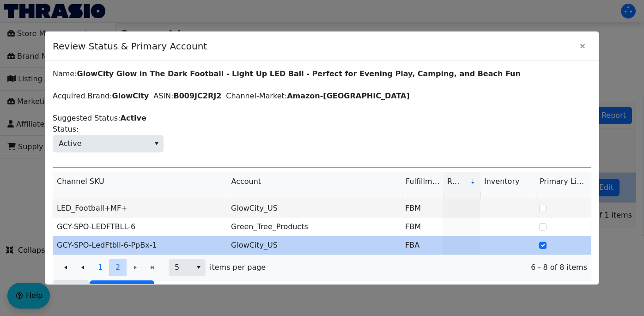 The image size is (644, 316). Describe the element at coordinates (313, 46) in the screenshot. I see `span: Review Status & Primary Account` at that location.